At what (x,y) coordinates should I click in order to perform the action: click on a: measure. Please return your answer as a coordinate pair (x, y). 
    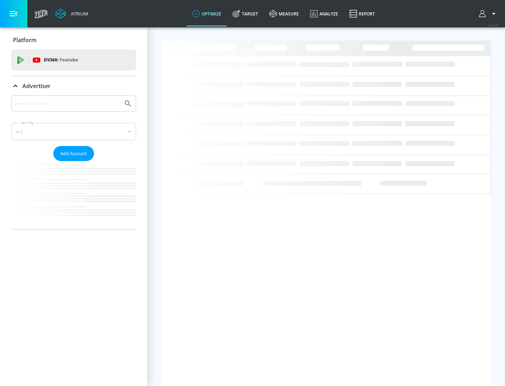
    Looking at the image, I should click on (284, 14).